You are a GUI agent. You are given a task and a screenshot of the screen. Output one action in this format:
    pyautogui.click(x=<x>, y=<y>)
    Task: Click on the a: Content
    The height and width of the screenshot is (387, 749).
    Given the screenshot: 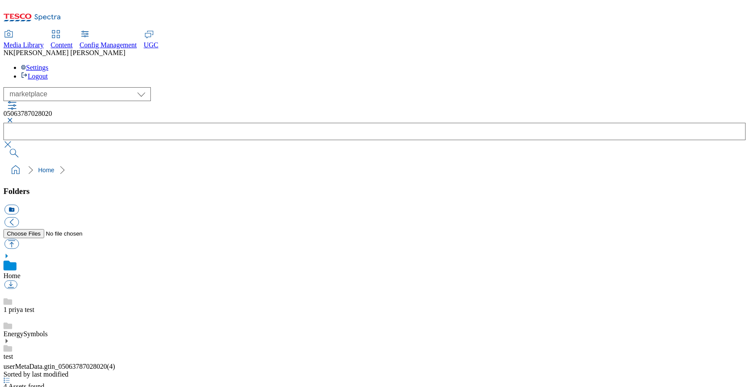 What is the action you would take?
    pyautogui.click(x=62, y=40)
    